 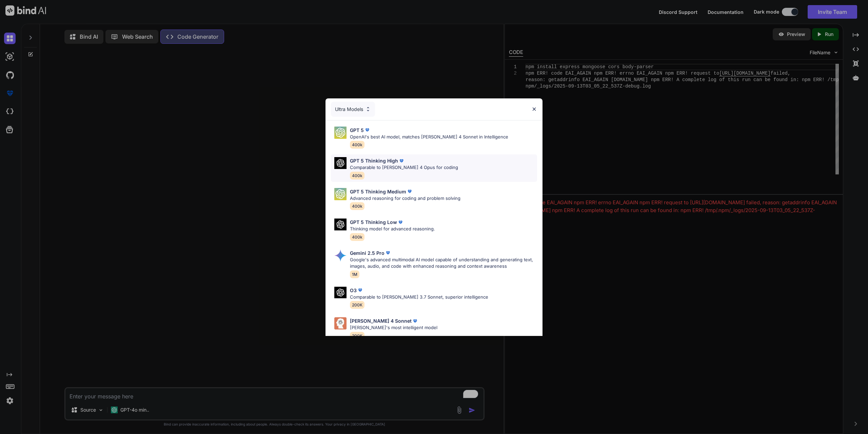 I want to click on p: GPT 5 Thinking High, so click(x=374, y=160).